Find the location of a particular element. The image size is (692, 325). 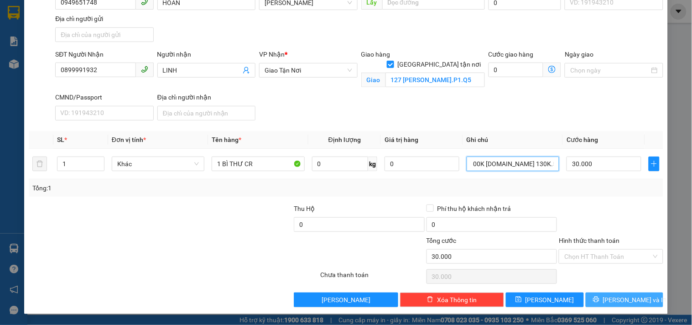

span: Tên hàng is located at coordinates (226, 140).